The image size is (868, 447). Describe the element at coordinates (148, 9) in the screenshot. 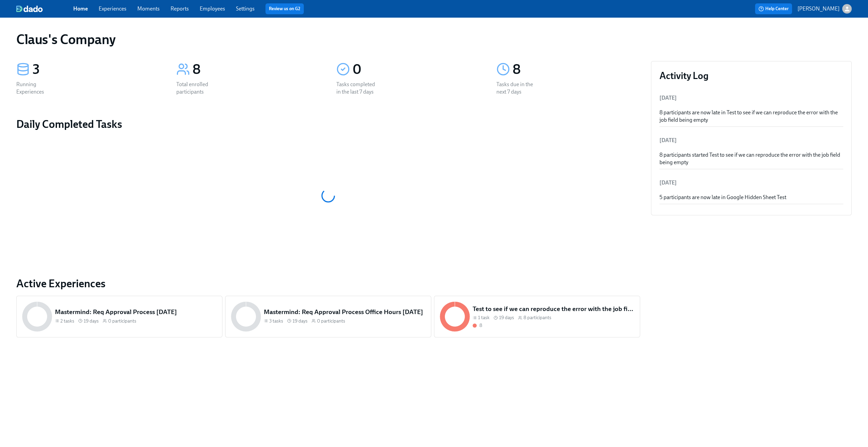

I see `a: Moments` at that location.